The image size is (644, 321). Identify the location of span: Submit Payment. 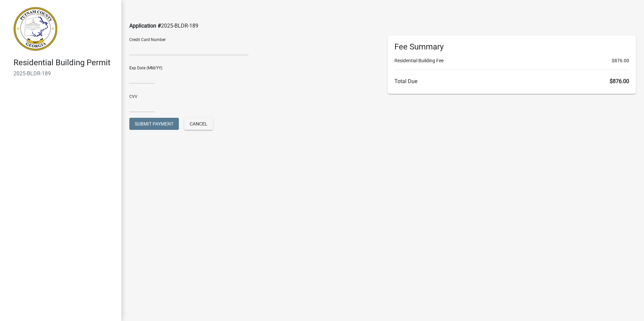
(154, 124).